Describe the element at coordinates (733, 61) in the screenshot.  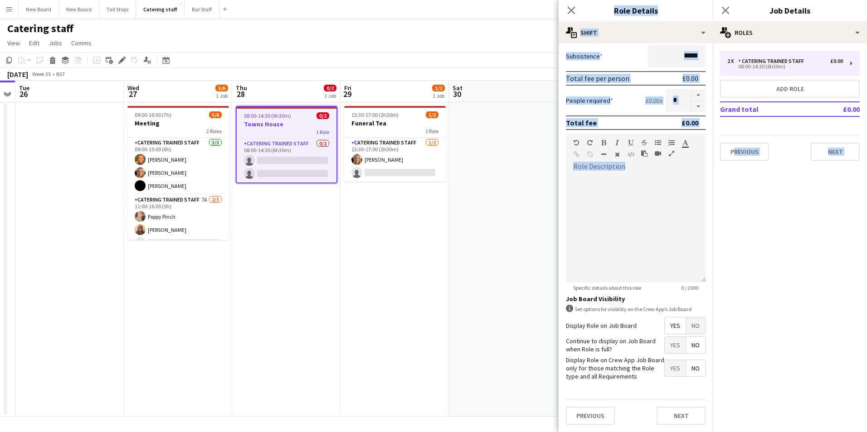
I see `div: 2 x` at that location.